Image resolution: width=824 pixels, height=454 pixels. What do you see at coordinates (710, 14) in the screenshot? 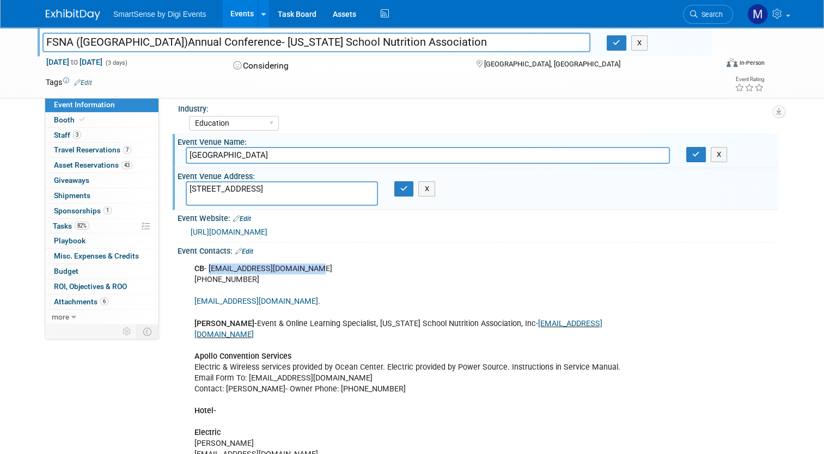
I see `span: Search` at bounding box center [710, 14].